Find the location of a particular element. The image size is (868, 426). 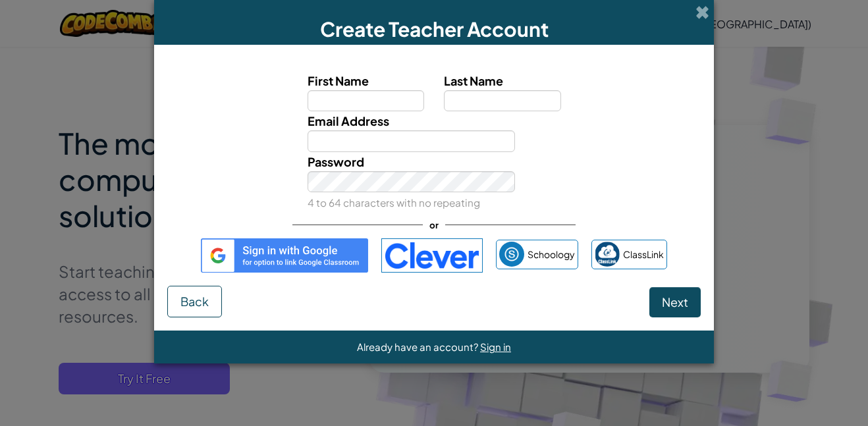

span: Password is located at coordinates (336, 161).